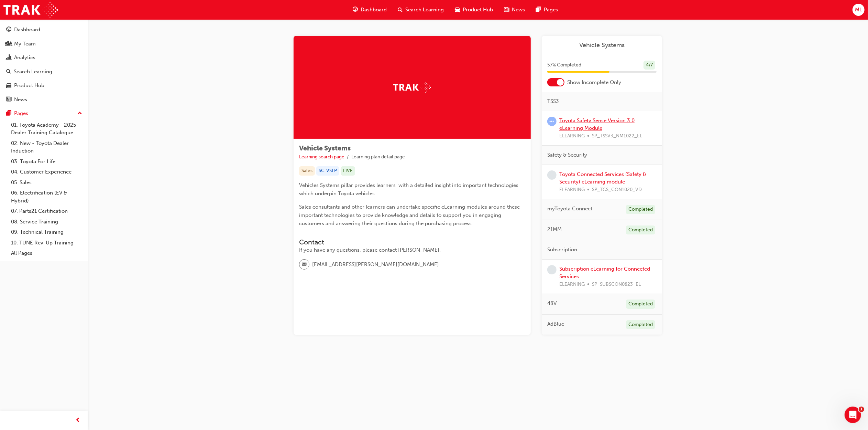 The width and height of the screenshot is (868, 430). What do you see at coordinates (409, 189) in the screenshot?
I see `span: Vehicles Systems pillar provides learners with a detailed insight into important technologies whi...` at bounding box center [409, 189].